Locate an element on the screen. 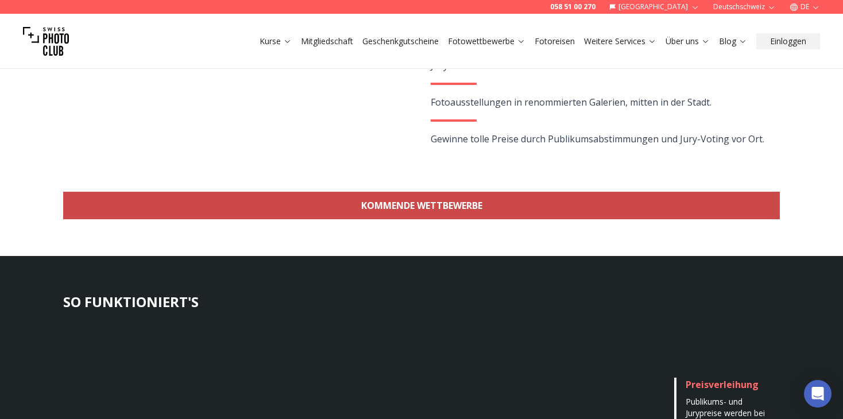 This screenshot has height=419, width=843. a: Über uns is located at coordinates (687, 41).